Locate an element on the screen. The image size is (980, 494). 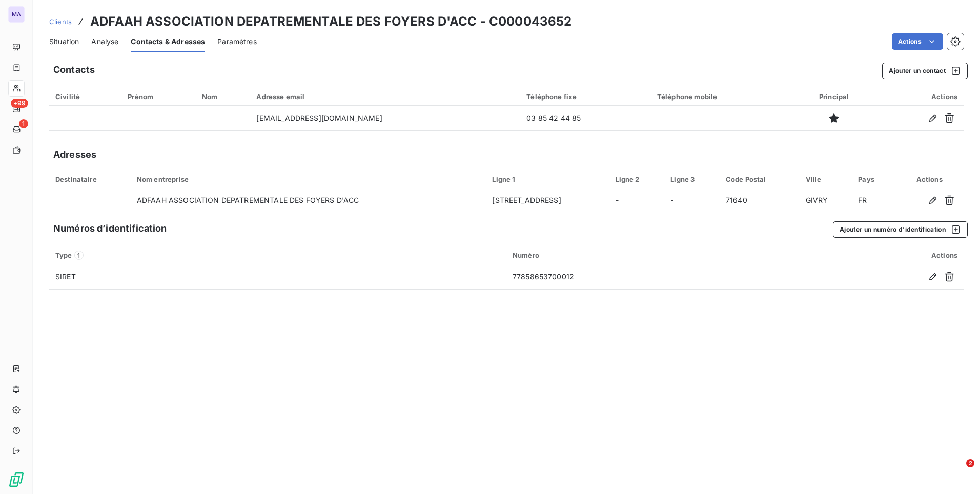
span: Contacts & Adresses is located at coordinates (167, 41).